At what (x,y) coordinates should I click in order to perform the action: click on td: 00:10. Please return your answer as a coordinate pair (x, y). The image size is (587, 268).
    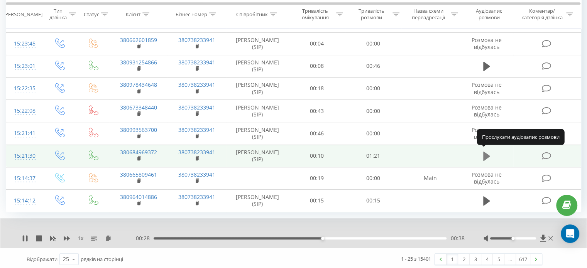
    Looking at the image, I should click on (317, 156).